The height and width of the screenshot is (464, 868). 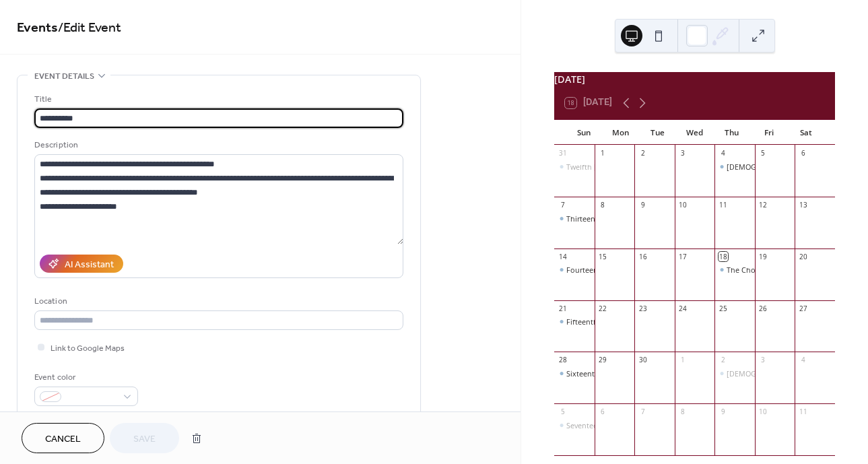 I want to click on div: 12, so click(x=763, y=204).